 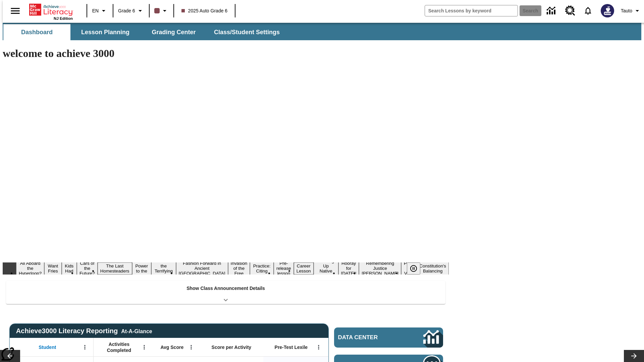 I want to click on a: Home, so click(x=51, y=10).